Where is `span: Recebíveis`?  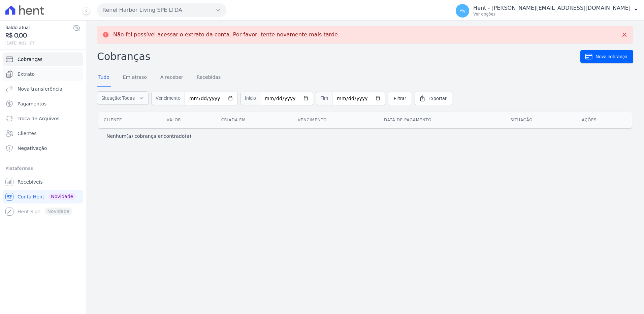
span: Recebíveis is located at coordinates (30, 182).